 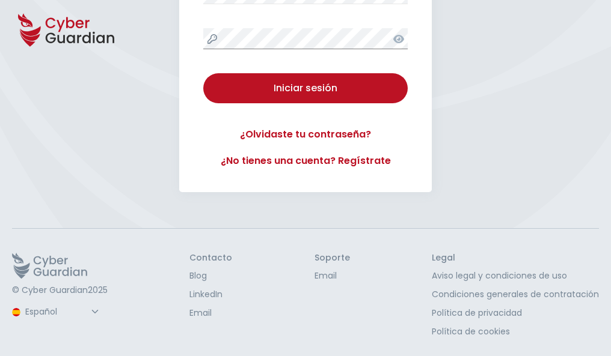 What do you see at coordinates (515, 295) in the screenshot?
I see `a: Condiciones generales de contratación` at bounding box center [515, 295].